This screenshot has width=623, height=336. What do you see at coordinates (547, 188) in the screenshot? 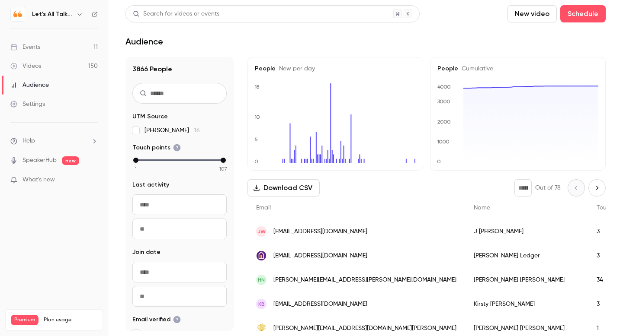
I see `p: Out of 78` at bounding box center [547, 188].